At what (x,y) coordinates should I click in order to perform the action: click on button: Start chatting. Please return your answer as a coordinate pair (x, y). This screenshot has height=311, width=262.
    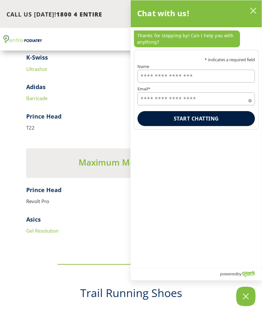
    Looking at the image, I should click on (196, 118).